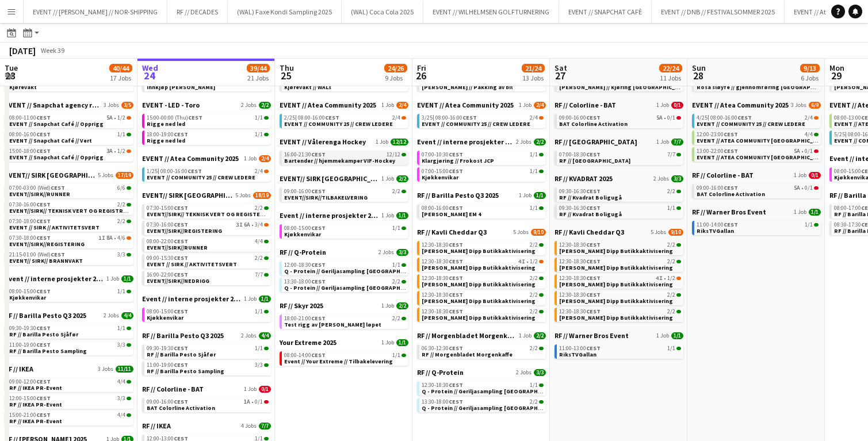 The image size is (868, 441). I want to click on div: EVENT - LED - Toro2 Jobs2/215:00-00:00 (Thu)CEST1/1Rigge ned led18:00-19:00CEST1/1Rigge ned led, so click(206, 127).